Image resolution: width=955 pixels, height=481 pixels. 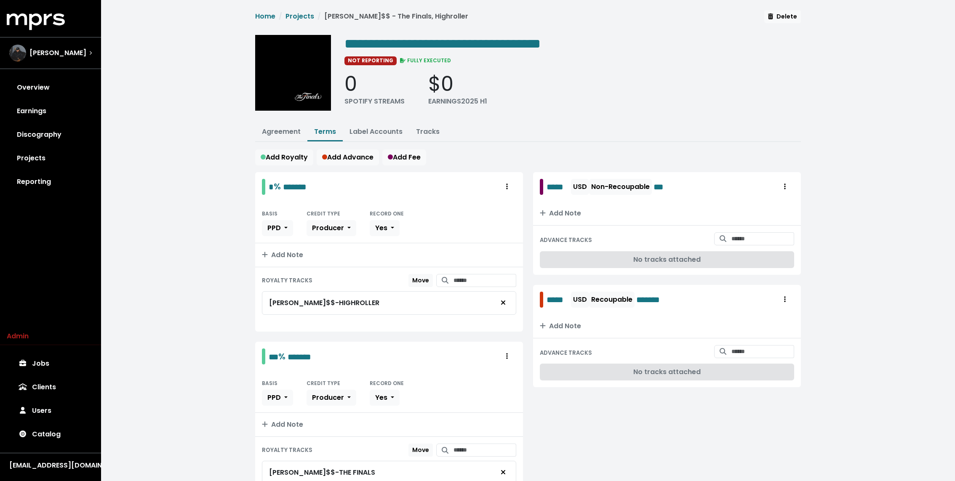 I want to click on img: Album cover for this project, so click(x=293, y=73).